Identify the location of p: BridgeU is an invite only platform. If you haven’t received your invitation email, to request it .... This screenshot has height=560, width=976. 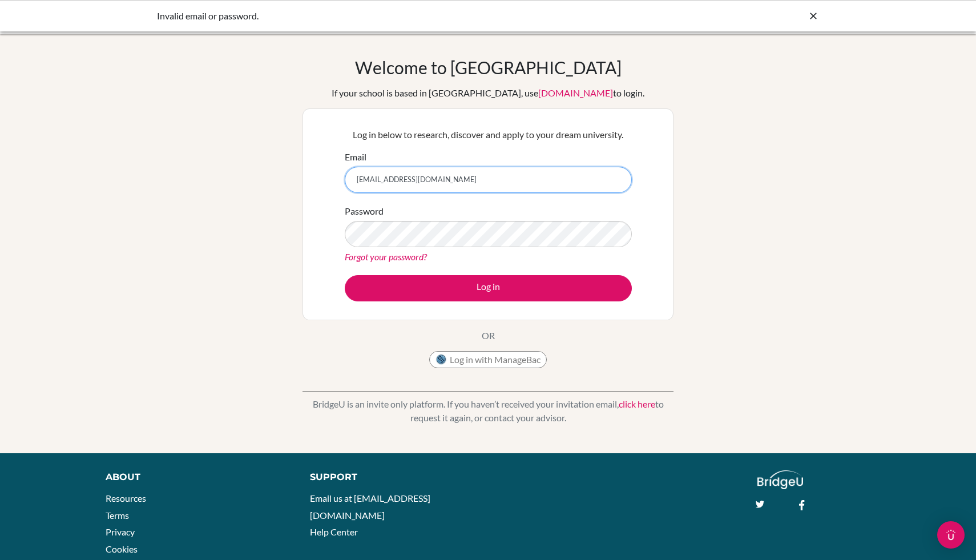
(488, 410).